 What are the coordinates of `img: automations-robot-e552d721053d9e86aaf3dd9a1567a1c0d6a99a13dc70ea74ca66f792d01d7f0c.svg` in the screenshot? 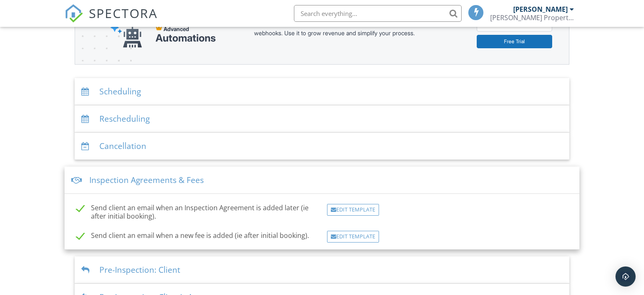 It's located at (126, 34).